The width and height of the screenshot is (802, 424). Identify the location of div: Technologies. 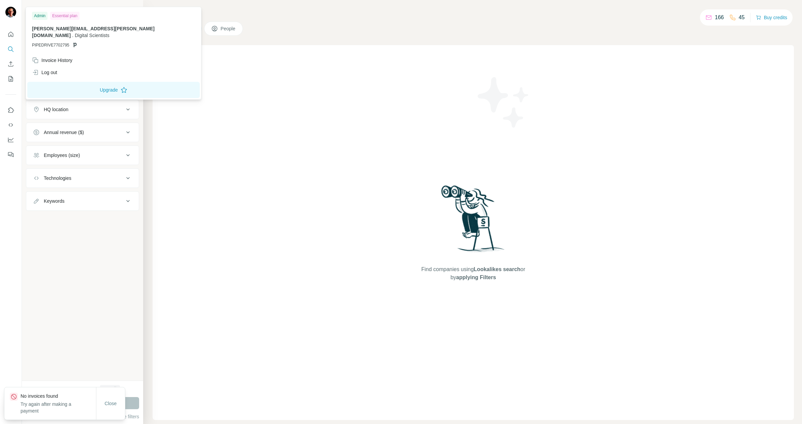
(58, 178).